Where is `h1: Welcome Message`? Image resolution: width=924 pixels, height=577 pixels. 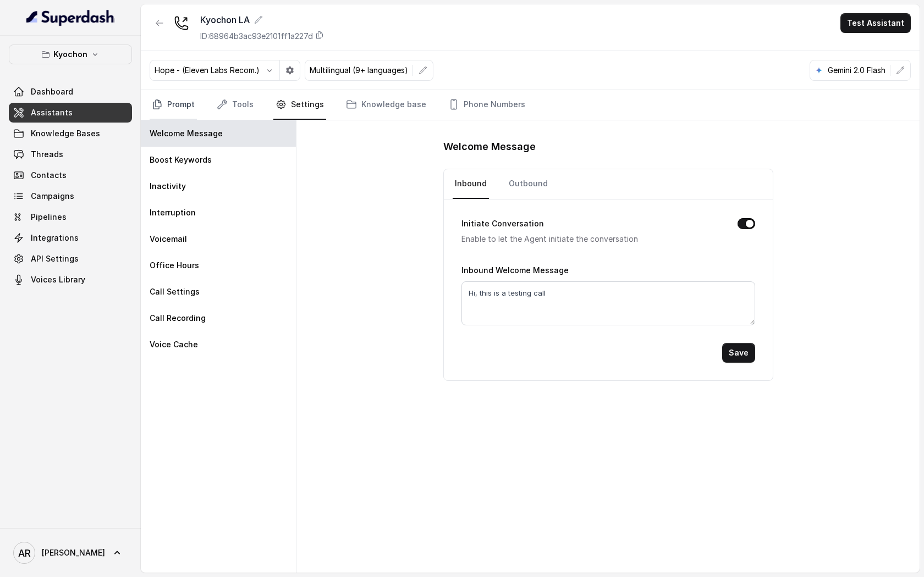
h1: Welcome Message is located at coordinates (608, 147).